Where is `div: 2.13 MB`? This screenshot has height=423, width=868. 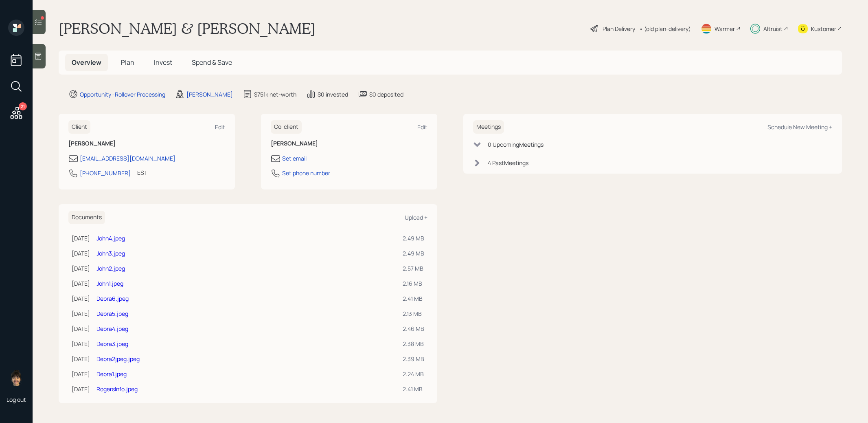 div: 2.13 MB is located at coordinates (414, 314).